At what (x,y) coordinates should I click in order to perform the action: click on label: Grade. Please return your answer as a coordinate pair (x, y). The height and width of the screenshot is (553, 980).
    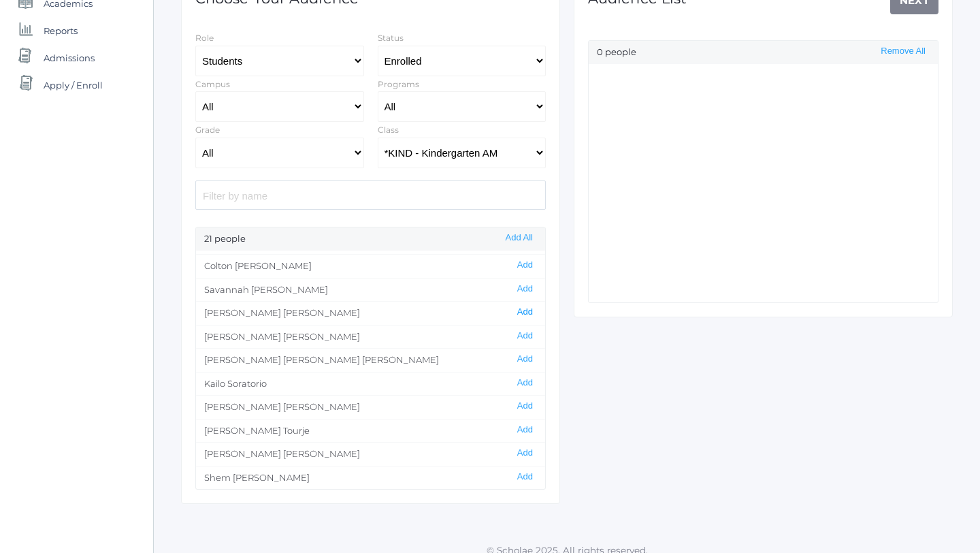
    Looking at the image, I should click on (207, 129).